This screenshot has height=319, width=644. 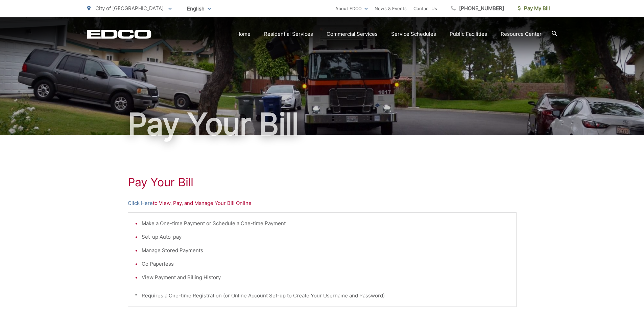 I want to click on a: News & Events, so click(x=390, y=8).